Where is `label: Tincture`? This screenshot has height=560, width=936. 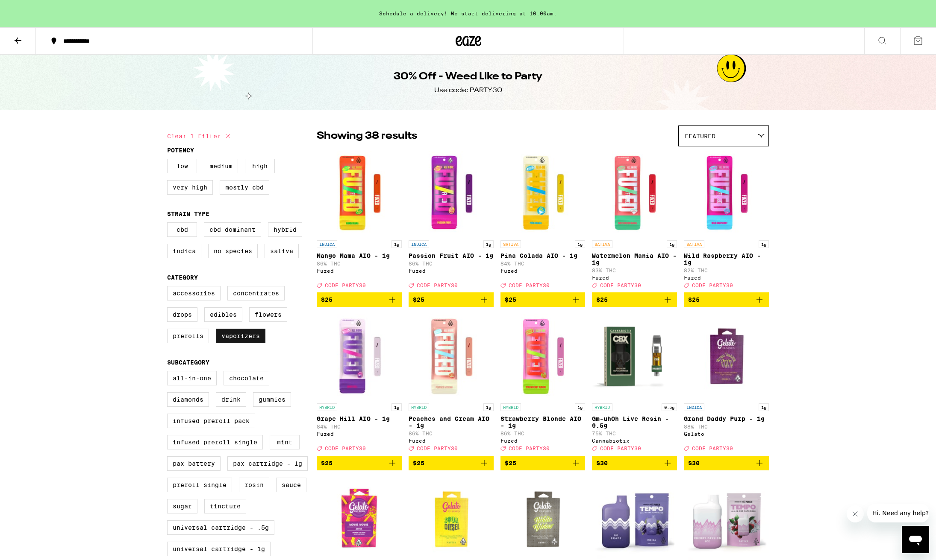 label: Tincture is located at coordinates (226, 506).